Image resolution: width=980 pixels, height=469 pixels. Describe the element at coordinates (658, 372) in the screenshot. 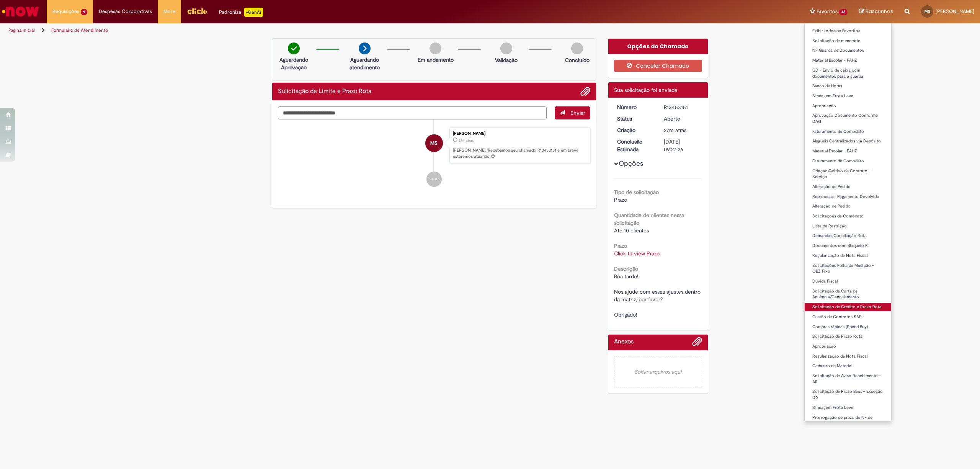

I see `em: Soltar arquivos aqui` at that location.